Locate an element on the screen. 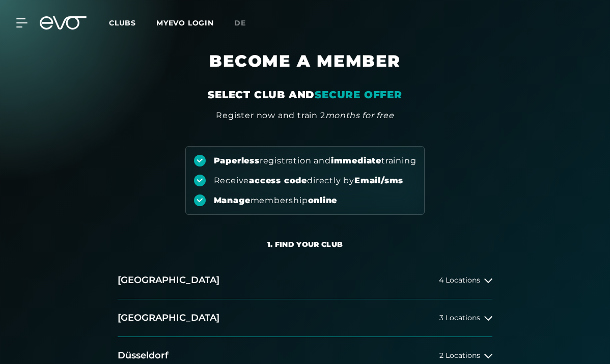  h1: BECOME A MEMBER is located at coordinates (305, 69).